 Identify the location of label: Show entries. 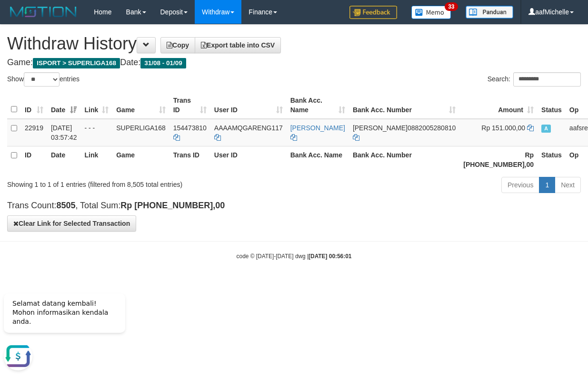
(44, 79).